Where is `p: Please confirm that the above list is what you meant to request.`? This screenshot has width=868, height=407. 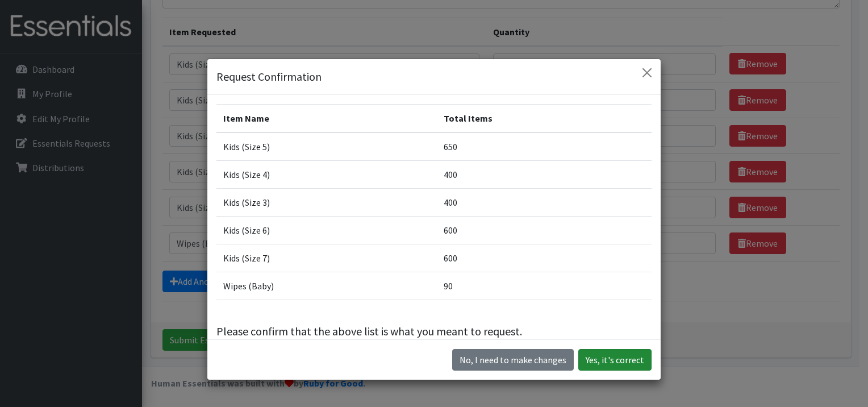
p: Please confirm that the above list is what you meant to request. is located at coordinates (434, 331).